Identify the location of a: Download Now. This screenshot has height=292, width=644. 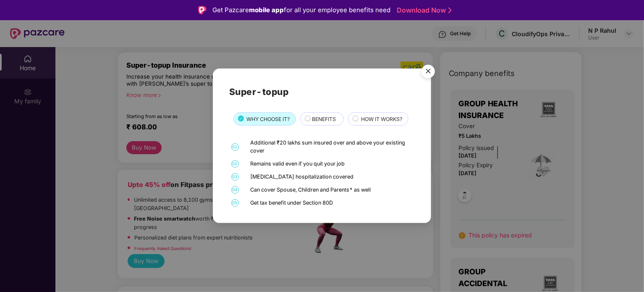
(423, 10).